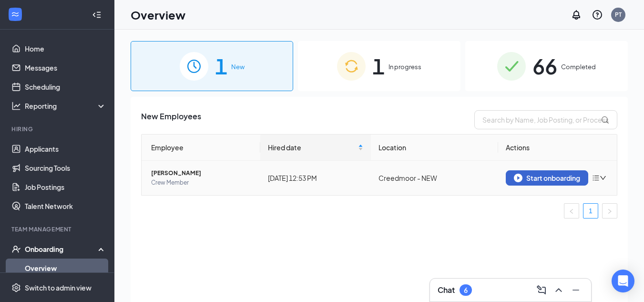 The width and height of the screenshot is (644, 302). I want to click on span: right, so click(609, 211).